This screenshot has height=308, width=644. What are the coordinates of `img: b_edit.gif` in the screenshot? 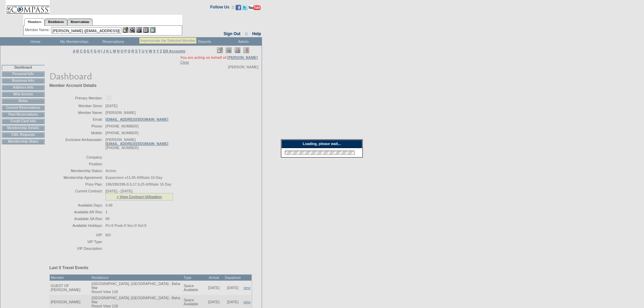 It's located at (125, 30).